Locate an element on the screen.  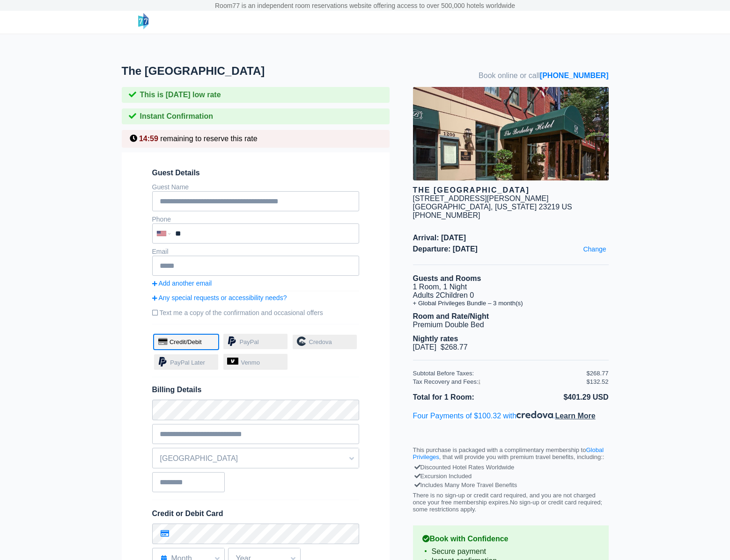
img: hotel image is located at coordinates (511, 134).